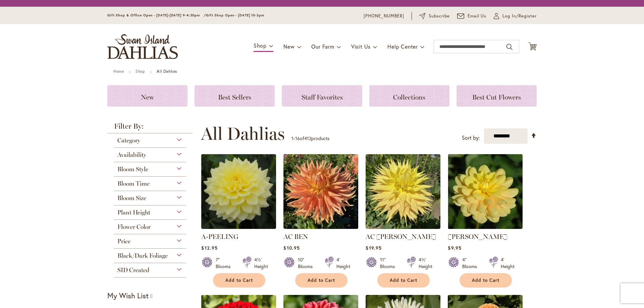 The width and height of the screenshot is (644, 308). What do you see at coordinates (361, 46) in the screenshot?
I see `span: Visit Us` at bounding box center [361, 46].